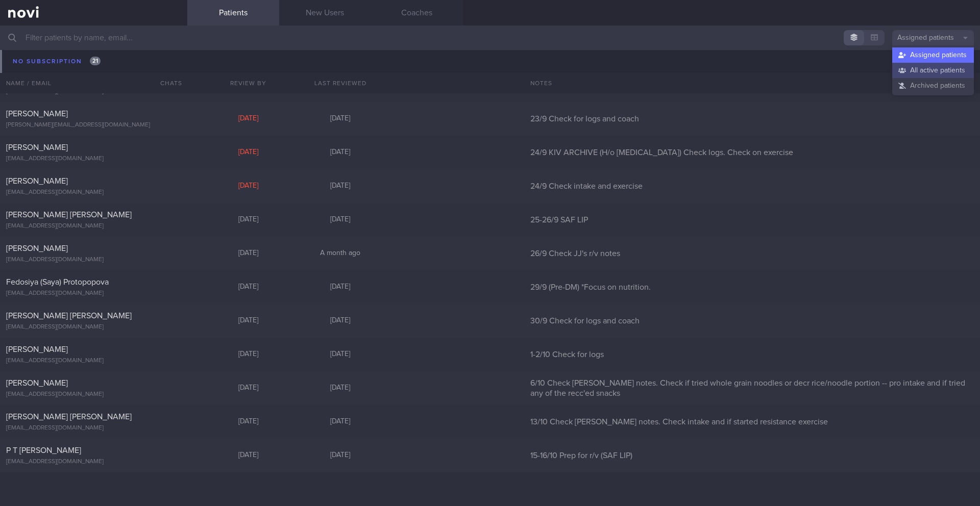 The height and width of the screenshot is (506, 980). I want to click on div: 23/9 Check for logs and coach, so click(751, 119).